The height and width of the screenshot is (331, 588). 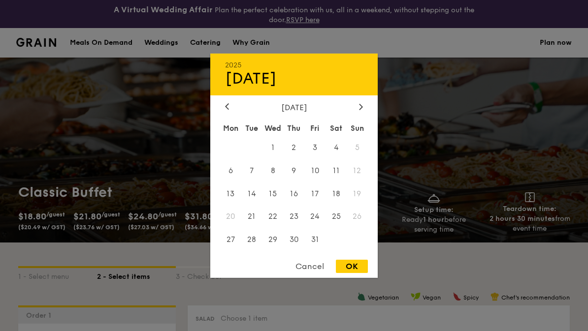 What do you see at coordinates (357, 194) in the screenshot?
I see `span: 19` at bounding box center [357, 194].